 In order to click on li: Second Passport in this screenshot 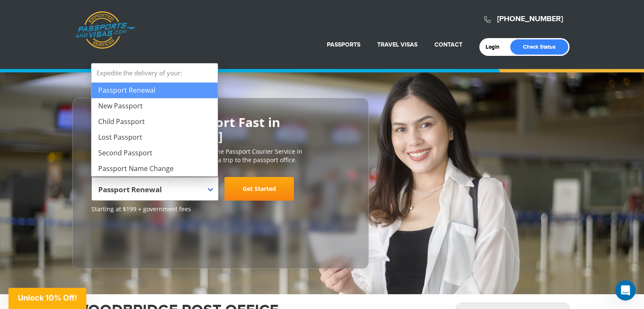, I will do `click(154, 153)`.